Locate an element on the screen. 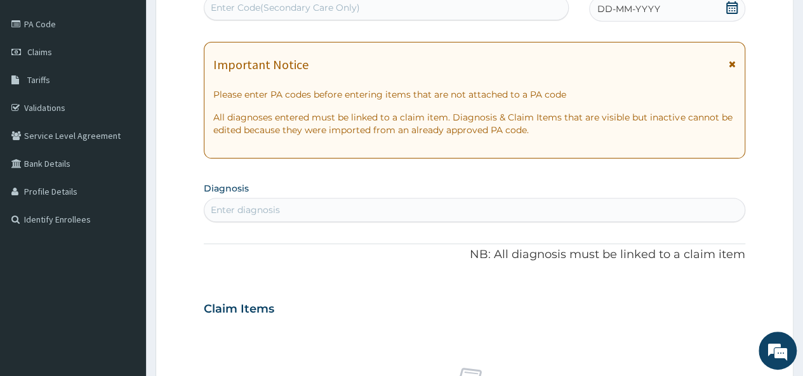  div: Enter diagnosis is located at coordinates (245, 210).